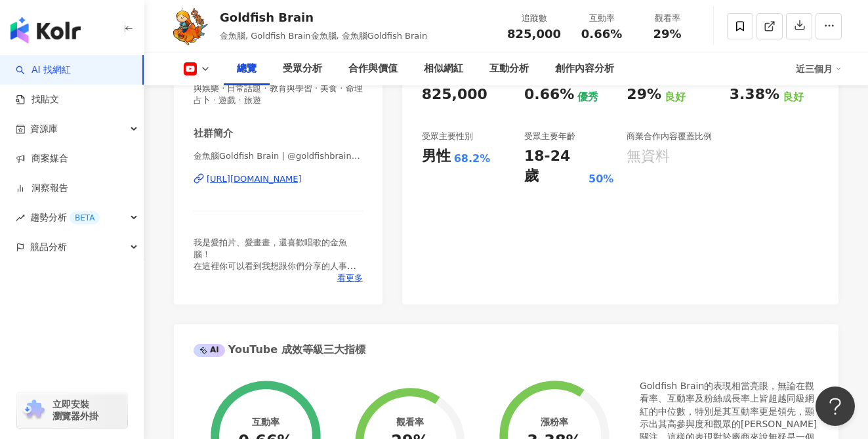  Describe the element at coordinates (602, 34) in the screenshot. I see `span: 0.66%` at that location.